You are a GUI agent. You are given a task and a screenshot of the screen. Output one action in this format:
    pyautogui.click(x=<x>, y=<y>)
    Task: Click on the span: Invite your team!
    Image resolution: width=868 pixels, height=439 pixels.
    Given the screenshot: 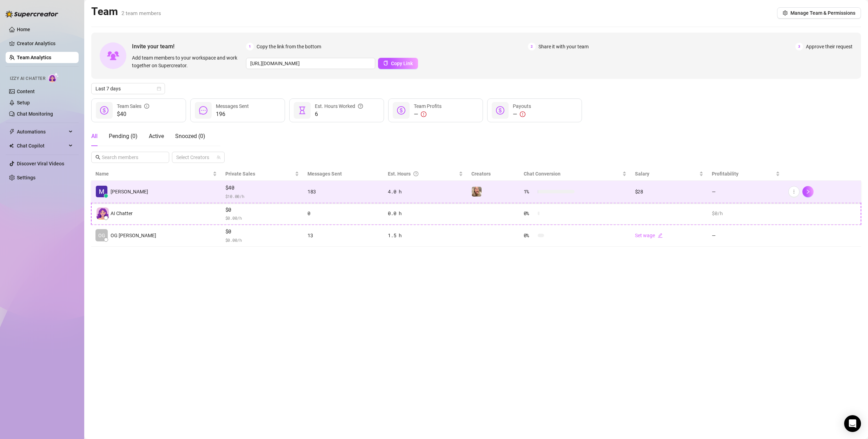 What is the action you would take?
    pyautogui.click(x=189, y=46)
    